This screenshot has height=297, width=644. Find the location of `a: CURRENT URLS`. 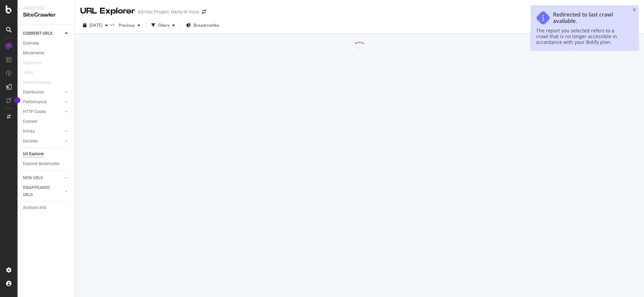

a: CURRENT URLS is located at coordinates (43, 34).